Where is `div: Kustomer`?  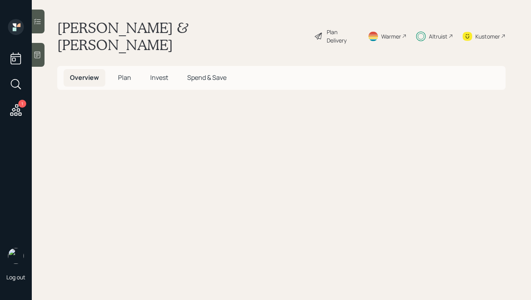 div: Kustomer is located at coordinates (488, 36).